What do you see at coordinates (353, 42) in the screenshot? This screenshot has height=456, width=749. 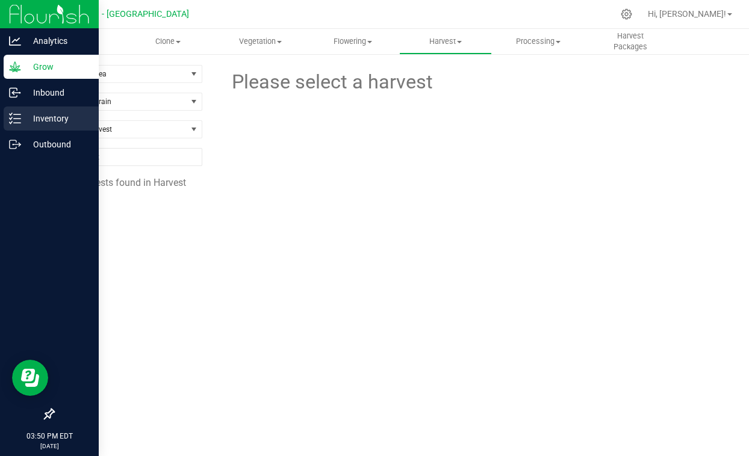 I see `span: Flowering` at bounding box center [353, 42].